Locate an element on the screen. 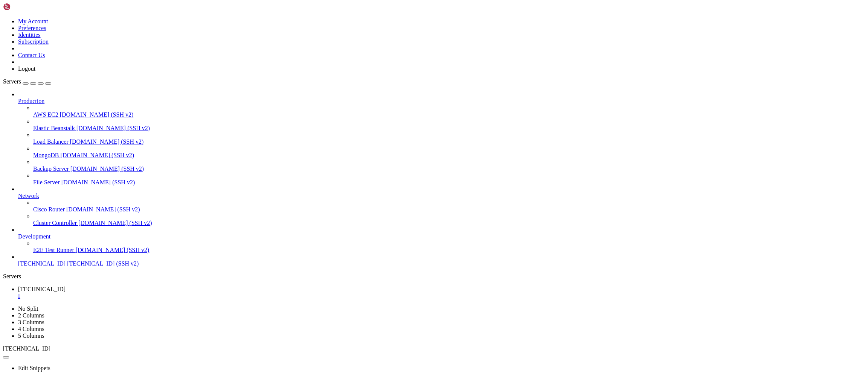 The width and height of the screenshot is (851, 372). span: Cluster Controller is located at coordinates (55, 223).